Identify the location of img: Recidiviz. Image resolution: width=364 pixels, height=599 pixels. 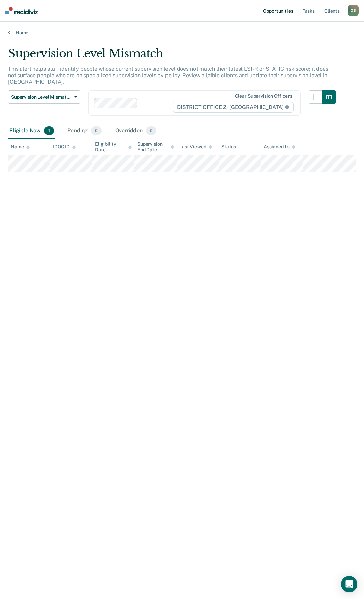
(22, 11).